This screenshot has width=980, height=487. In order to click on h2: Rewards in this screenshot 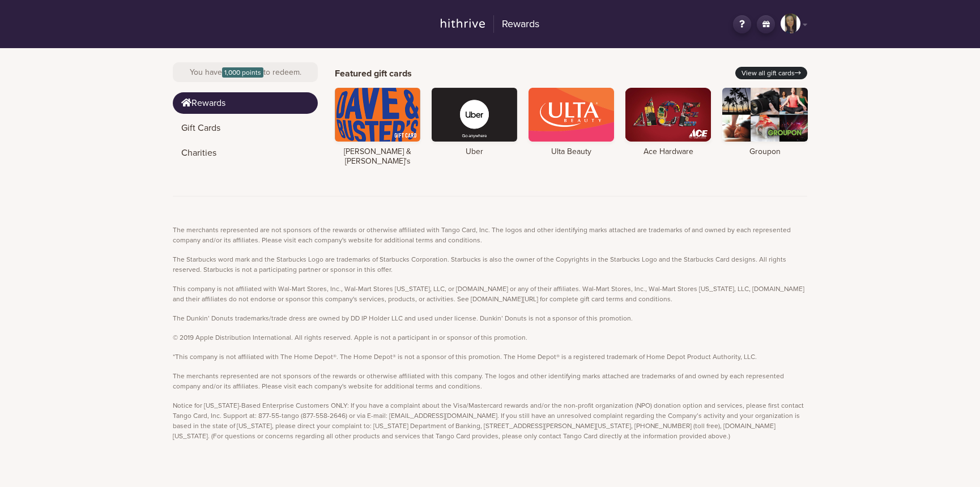, I will do `click(516, 24)`.